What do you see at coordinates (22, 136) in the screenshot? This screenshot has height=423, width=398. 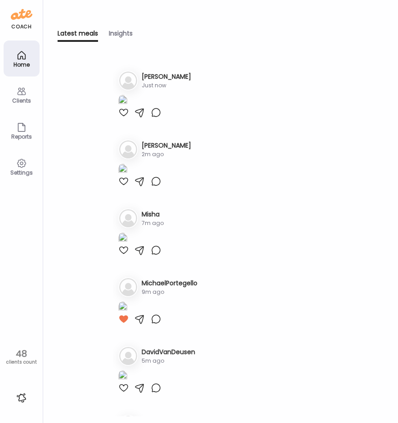 I see `div: Reports` at bounding box center [22, 136].